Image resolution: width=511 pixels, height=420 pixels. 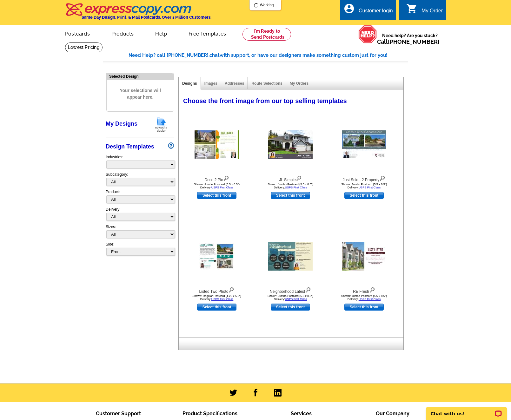 What do you see at coordinates (123, 33) in the screenshot?
I see `a: Products` at bounding box center [123, 33].